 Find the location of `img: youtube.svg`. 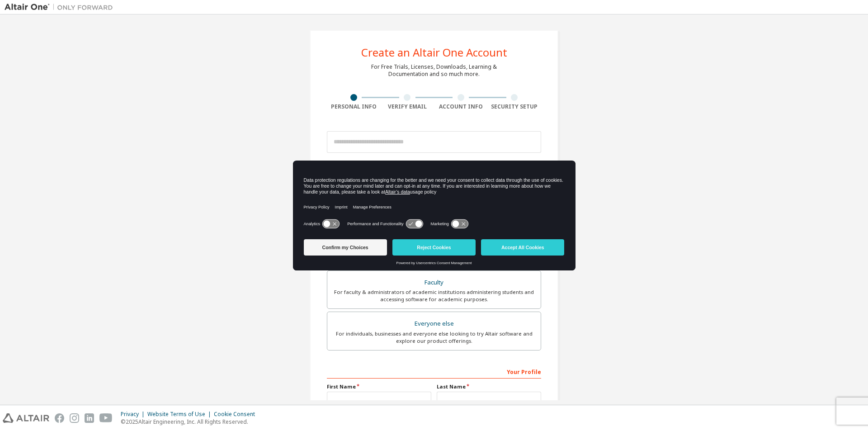

img: youtube.svg is located at coordinates (105, 418).